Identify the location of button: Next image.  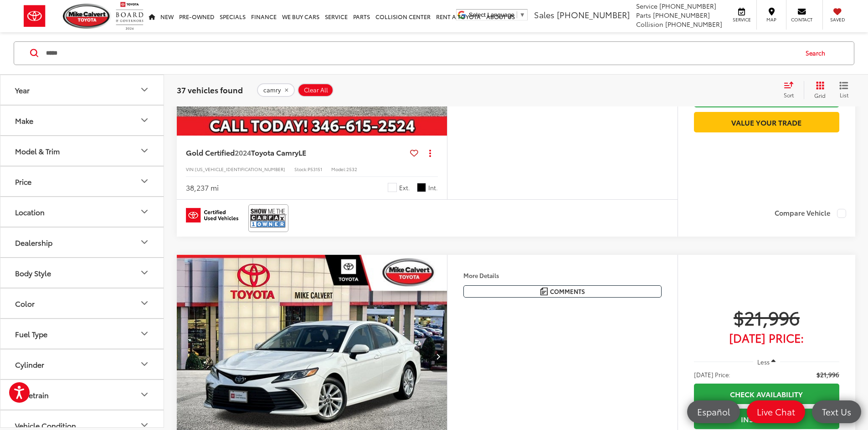
(438, 356).